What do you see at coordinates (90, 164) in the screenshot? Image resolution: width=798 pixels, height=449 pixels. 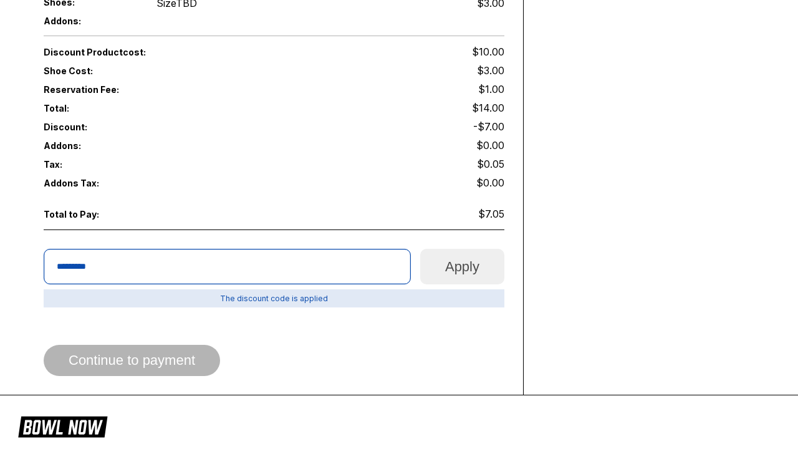 I see `span: Tax:` at bounding box center [90, 164].